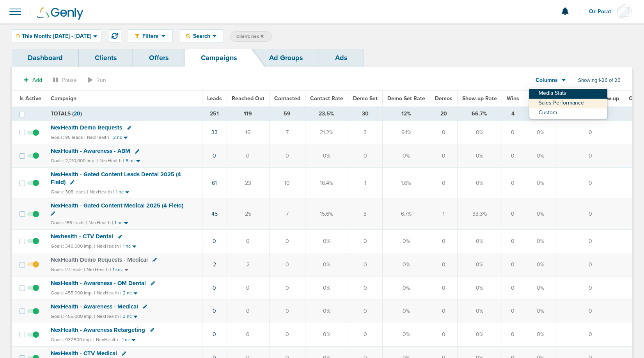  I want to click on td: 20, so click(443, 114).